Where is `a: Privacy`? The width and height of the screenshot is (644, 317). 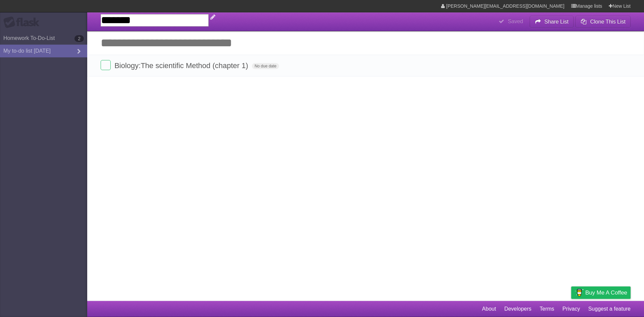 a: Privacy is located at coordinates (571, 309).